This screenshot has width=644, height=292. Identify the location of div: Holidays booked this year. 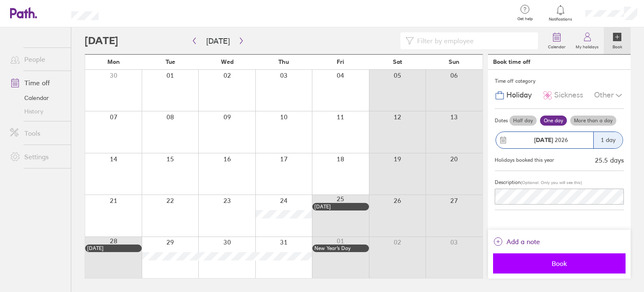
(525, 160).